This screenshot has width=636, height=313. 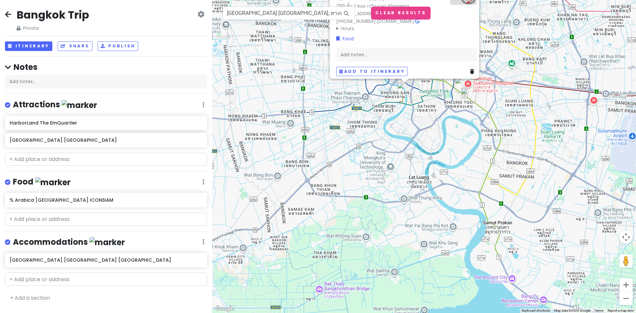 What do you see at coordinates (28, 46) in the screenshot?
I see `button: Itinerary` at bounding box center [28, 46].